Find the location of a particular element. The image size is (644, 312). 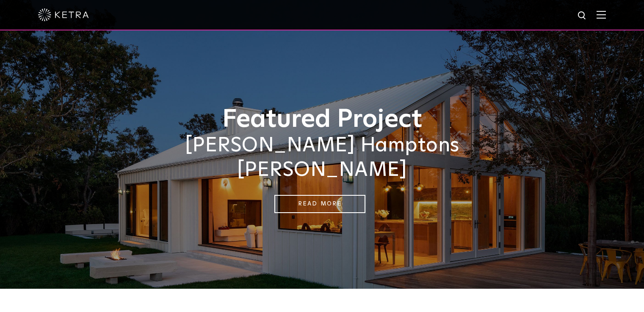

h1: Featured Project is located at coordinates (322, 120).